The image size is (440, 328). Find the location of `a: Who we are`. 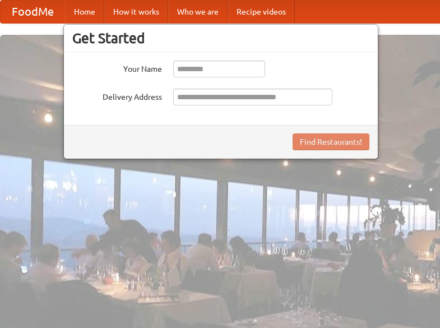

a: Who we are is located at coordinates (198, 12).